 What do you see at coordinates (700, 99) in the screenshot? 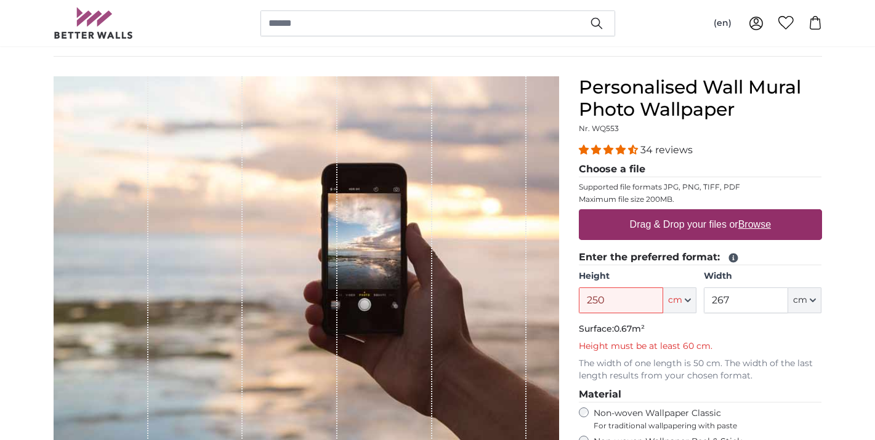
I see `h1: Personalised Wall Mural Photo Wallpaper` at bounding box center [700, 99].